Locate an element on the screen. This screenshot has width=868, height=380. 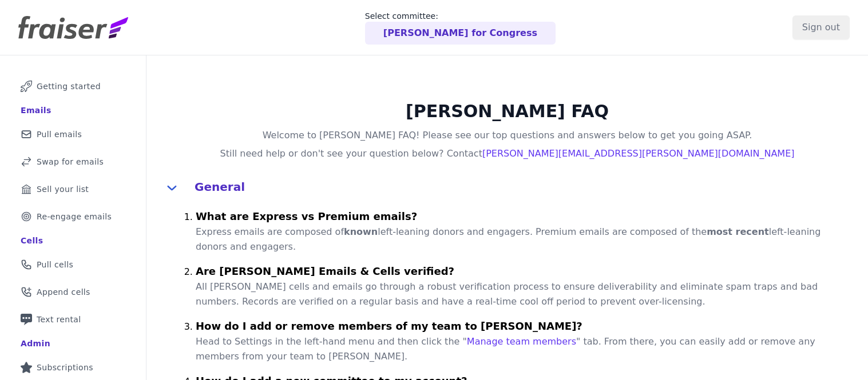
p: Head to Settings in the left-hand menu and then click the " " tab. From there, you can easily add... is located at coordinates (524, 349).